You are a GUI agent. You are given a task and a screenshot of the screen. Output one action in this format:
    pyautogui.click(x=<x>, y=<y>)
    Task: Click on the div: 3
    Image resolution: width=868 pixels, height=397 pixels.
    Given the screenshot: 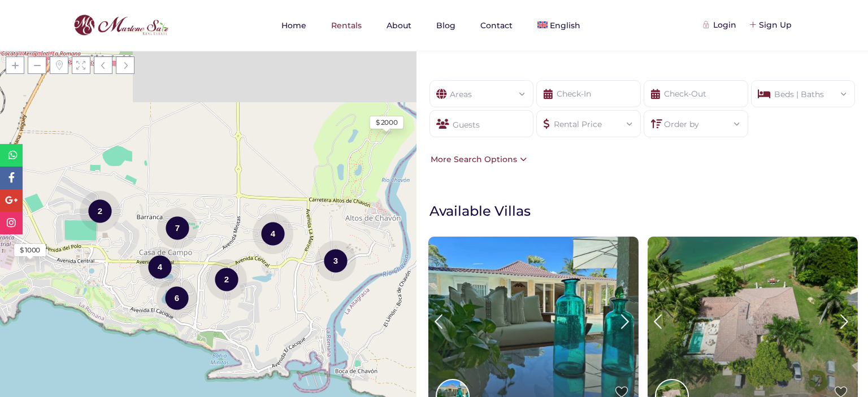 What is the action you would take?
    pyautogui.click(x=336, y=260)
    